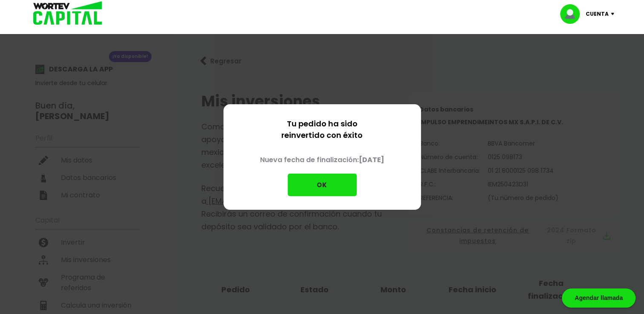 The image size is (644, 314). I want to click on p: Nueva fecha de finalización:, so click(322, 160).